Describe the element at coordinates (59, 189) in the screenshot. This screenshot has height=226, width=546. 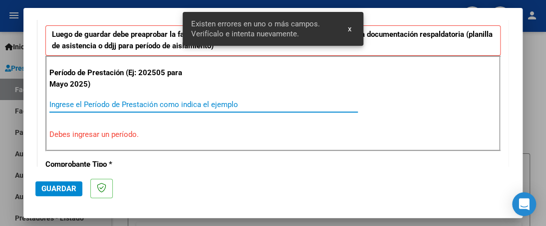
I see `button: Guardar` at that location.